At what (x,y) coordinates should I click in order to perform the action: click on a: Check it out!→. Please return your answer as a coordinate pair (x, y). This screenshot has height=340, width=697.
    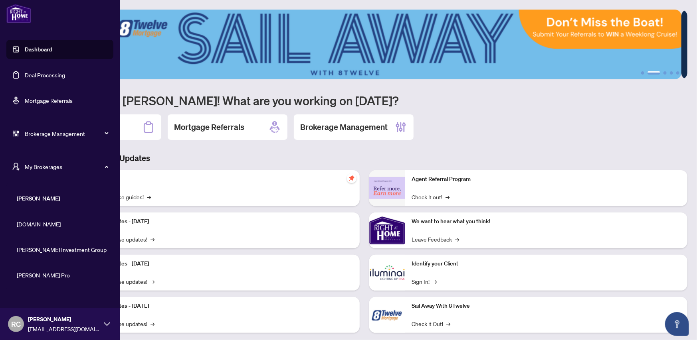
    Looking at the image, I should click on (430, 197).